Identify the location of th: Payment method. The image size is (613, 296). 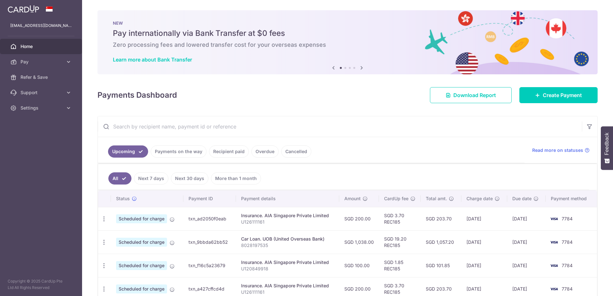
(571, 199).